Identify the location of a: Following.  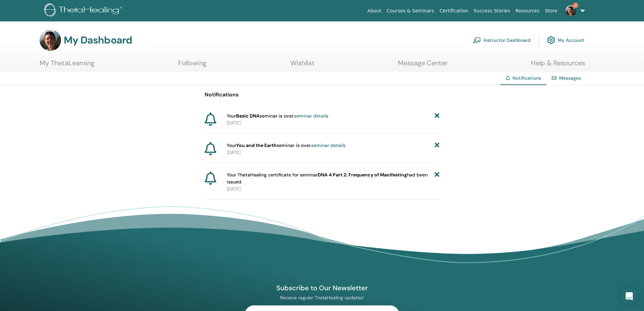
(192, 65).